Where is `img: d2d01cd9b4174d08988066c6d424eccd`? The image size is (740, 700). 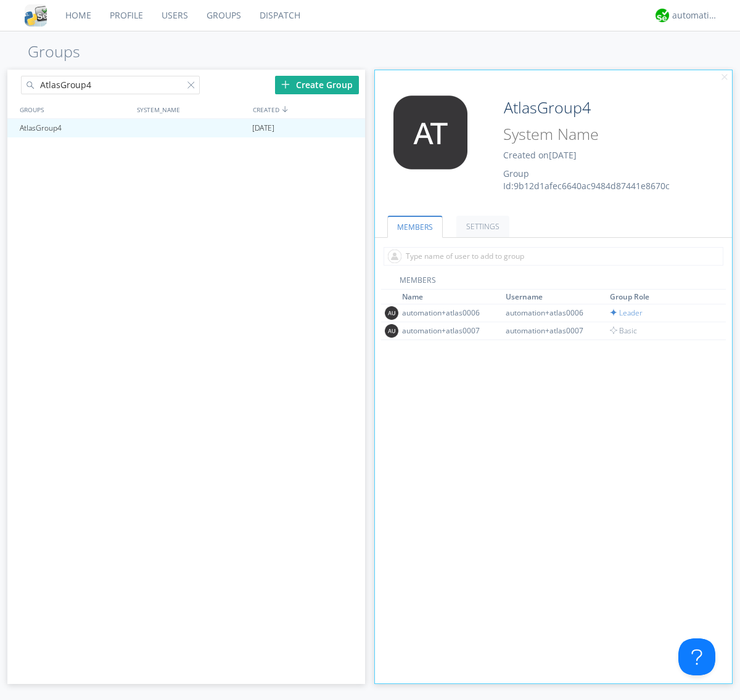 img: d2d01cd9b4174d08988066c6d424eccd is located at coordinates (662, 15).